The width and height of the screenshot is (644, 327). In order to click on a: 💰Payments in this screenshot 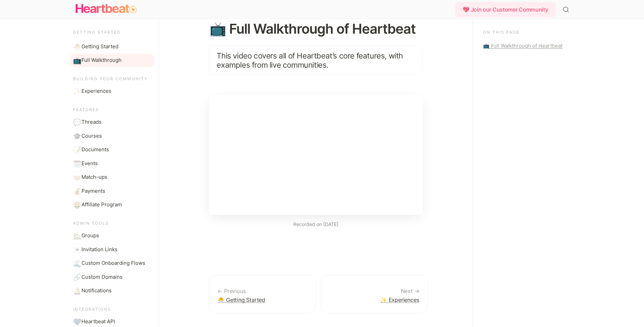, I will do `click(112, 191)`.